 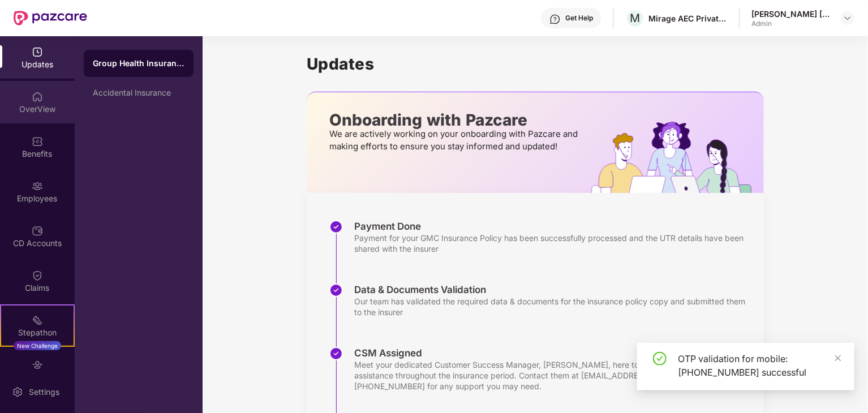 I want to click on img: svg+xml;base64,PHN2ZyBpZD0iU2V0dGluZy0yMHgyMCIgeG1sbnM9Imh0dHA6Ly93d3cudzMub3JnLzIwMDAvc3ZnIiB3aW..., so click(x=18, y=392).